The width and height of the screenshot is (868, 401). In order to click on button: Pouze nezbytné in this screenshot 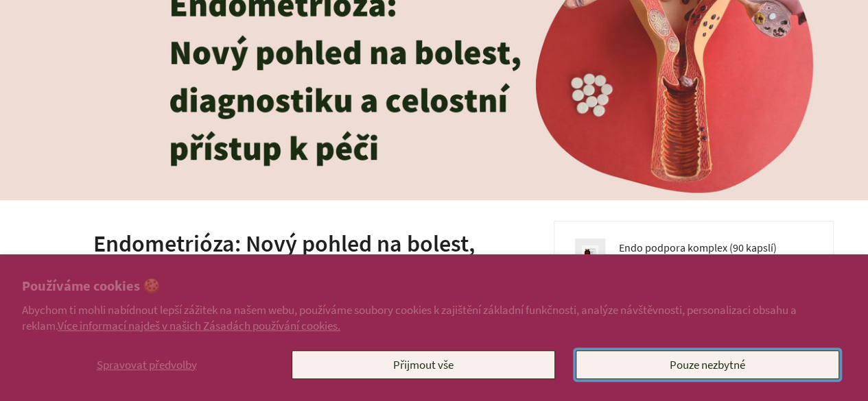, I will do `click(707, 365)`.